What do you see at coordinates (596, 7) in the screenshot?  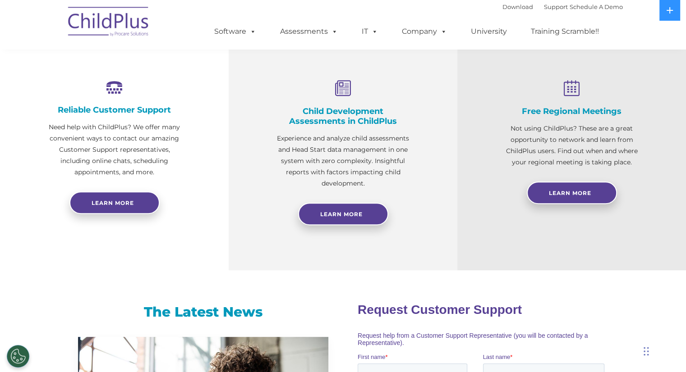 I see `a: Schedule A Demo` at bounding box center [596, 7].